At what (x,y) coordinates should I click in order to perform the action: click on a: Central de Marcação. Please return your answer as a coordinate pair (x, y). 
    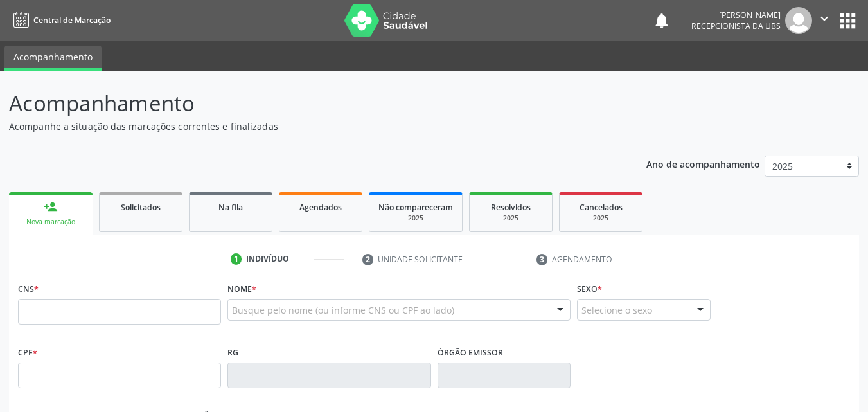
    Looking at the image, I should click on (60, 20).